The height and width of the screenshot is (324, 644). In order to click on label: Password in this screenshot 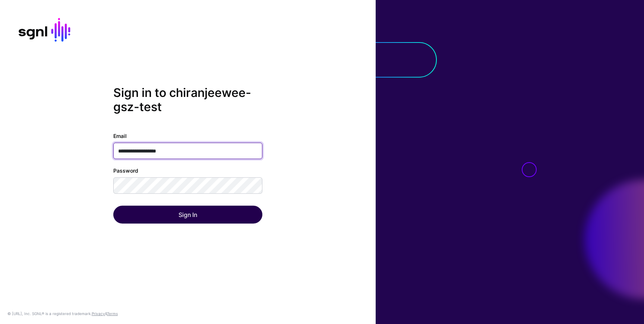, I will do `click(126, 171)`.